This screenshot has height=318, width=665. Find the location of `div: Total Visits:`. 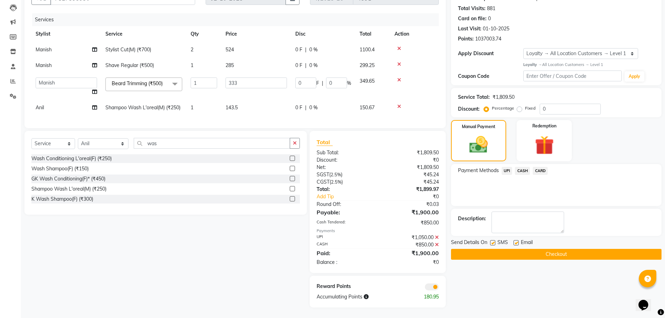

div: Total Visits: is located at coordinates (471, 8).